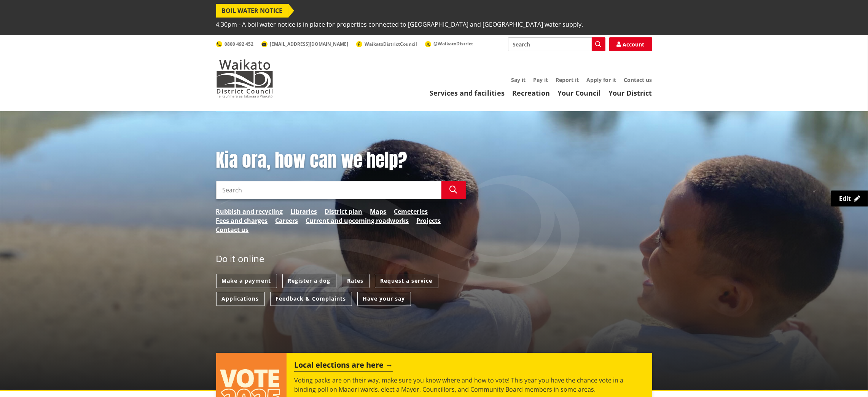 This screenshot has width=868, height=397. What do you see at coordinates (304, 211) in the screenshot?
I see `a: Libraries` at bounding box center [304, 211].